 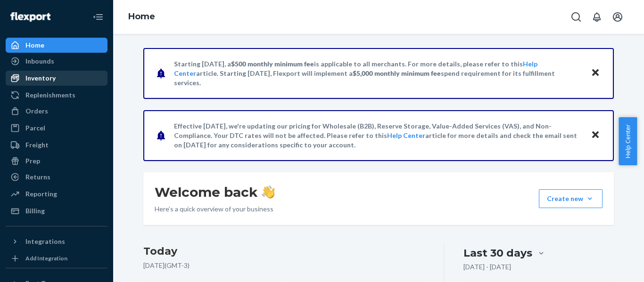 What do you see at coordinates (57, 128) in the screenshot?
I see `a: Parcel` at bounding box center [57, 128].